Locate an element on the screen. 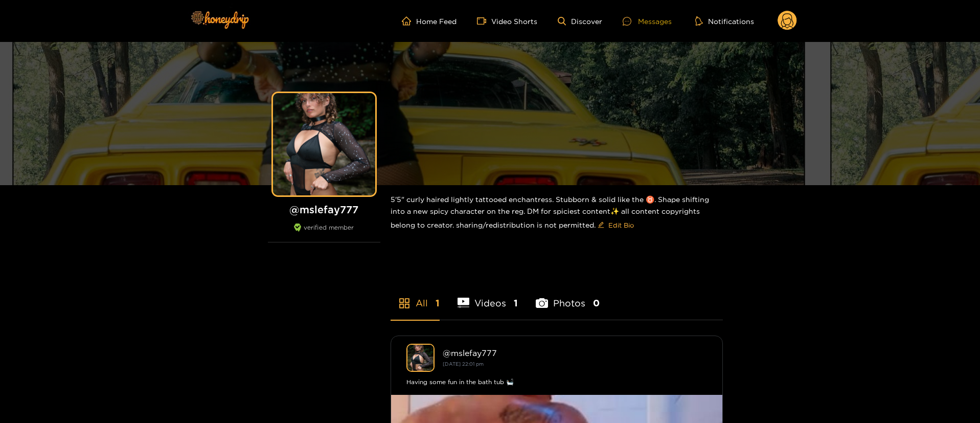 The height and width of the screenshot is (423, 980). div: verified member is located at coordinates (324, 233).